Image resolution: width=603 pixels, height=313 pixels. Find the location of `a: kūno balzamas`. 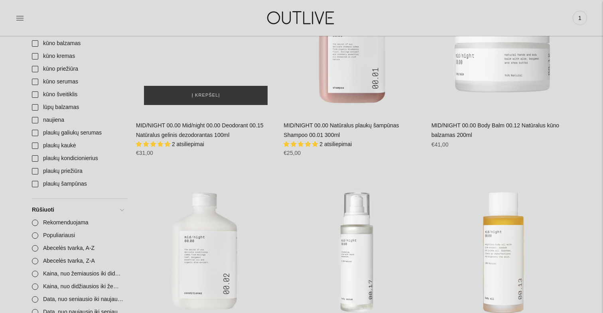

a: kūno balzamas is located at coordinates (77, 43).